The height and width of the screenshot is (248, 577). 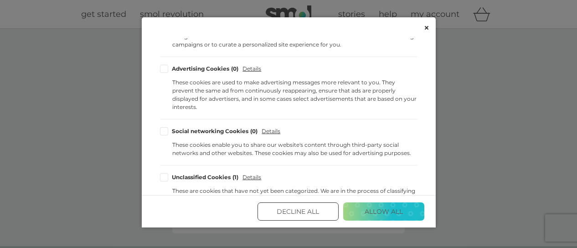 What do you see at coordinates (384, 211) in the screenshot?
I see `button: Allow All` at bounding box center [384, 211].